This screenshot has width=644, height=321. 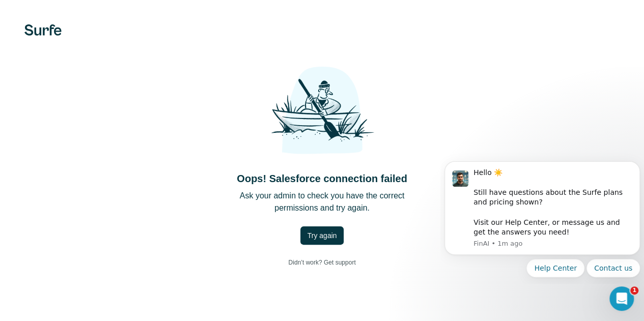 I want to click on span: 1, so click(x=634, y=291).